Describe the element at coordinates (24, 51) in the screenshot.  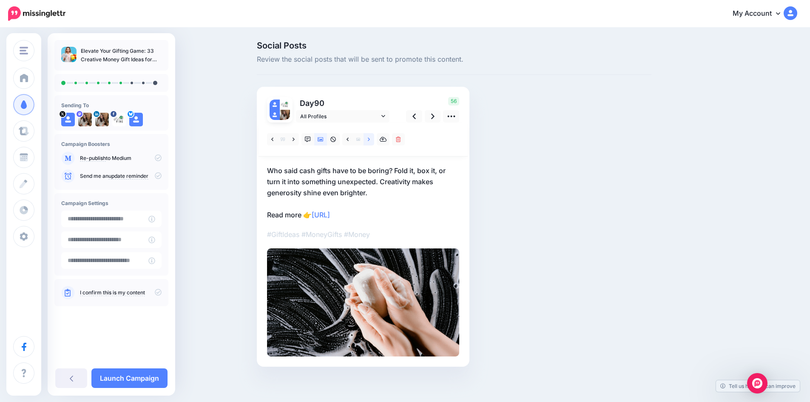
I see `img: menu.png` at that location.